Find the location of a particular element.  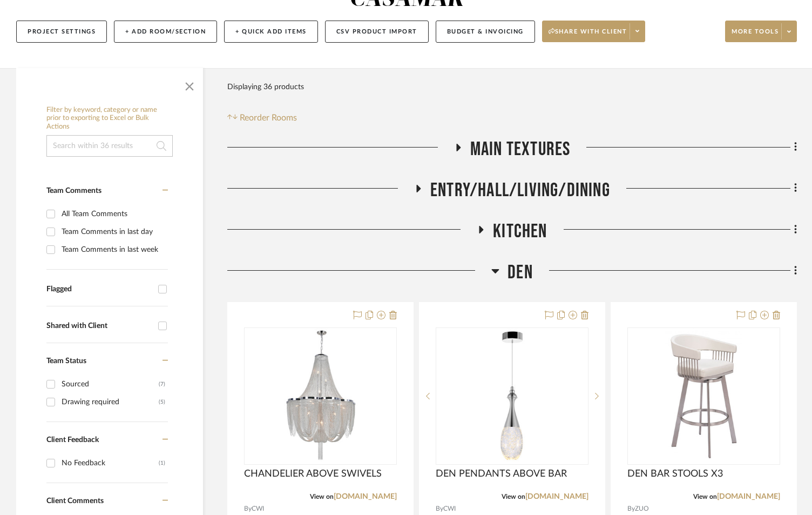

img: CHANDELIER ABOVE SWIVELS is located at coordinates (321, 396).